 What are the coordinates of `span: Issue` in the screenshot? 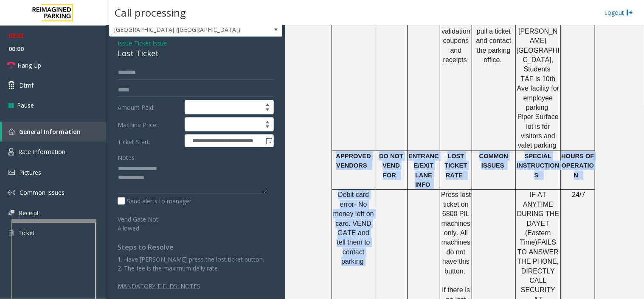 It's located at (125, 43).